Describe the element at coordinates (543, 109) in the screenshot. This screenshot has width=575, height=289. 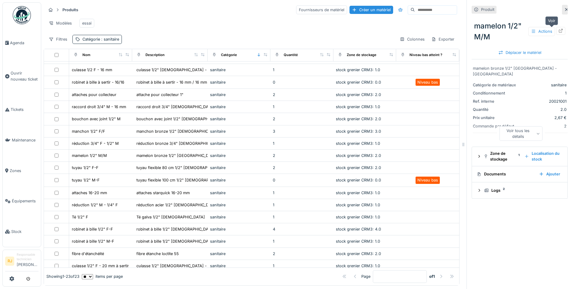
I see `div: 2.0` at that location.